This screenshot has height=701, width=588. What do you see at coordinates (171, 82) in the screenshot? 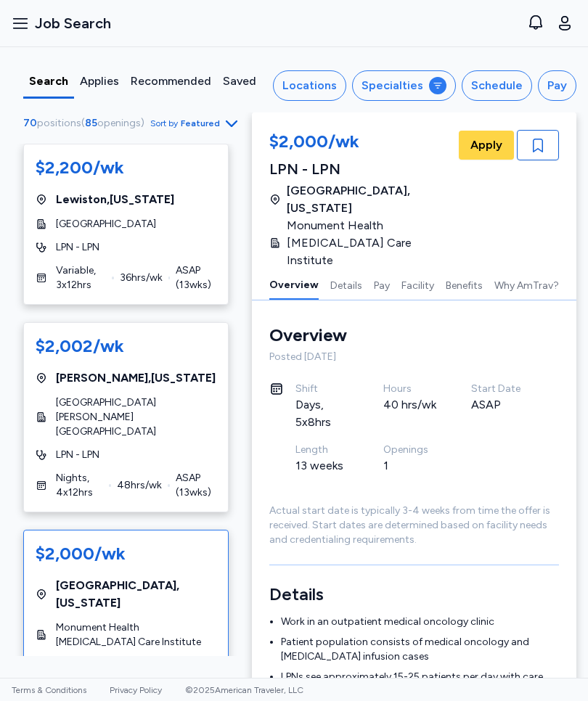
I see `div: Recommended` at bounding box center [171, 82].